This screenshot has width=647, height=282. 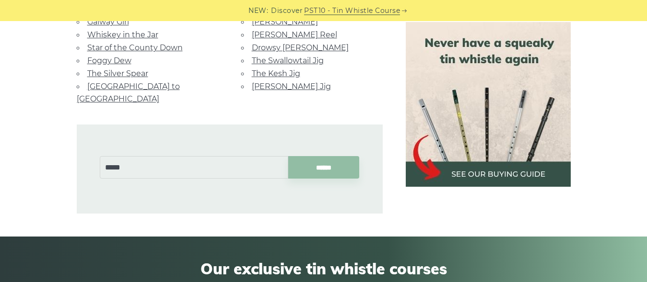 I want to click on a: PST10 - Tin Whistle Course, so click(x=352, y=11).